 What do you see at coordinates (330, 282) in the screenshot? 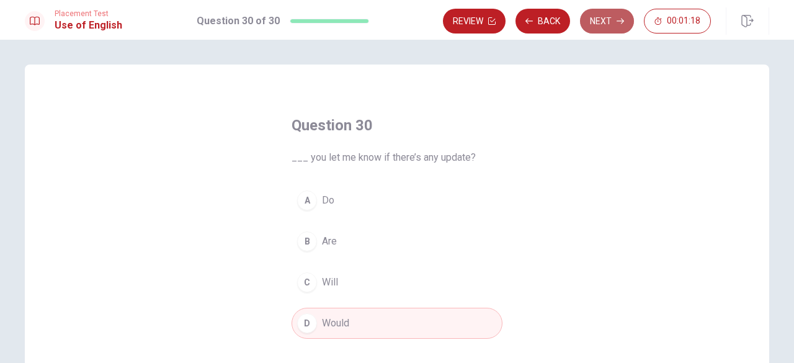
I see `span: Will` at bounding box center [330, 282].